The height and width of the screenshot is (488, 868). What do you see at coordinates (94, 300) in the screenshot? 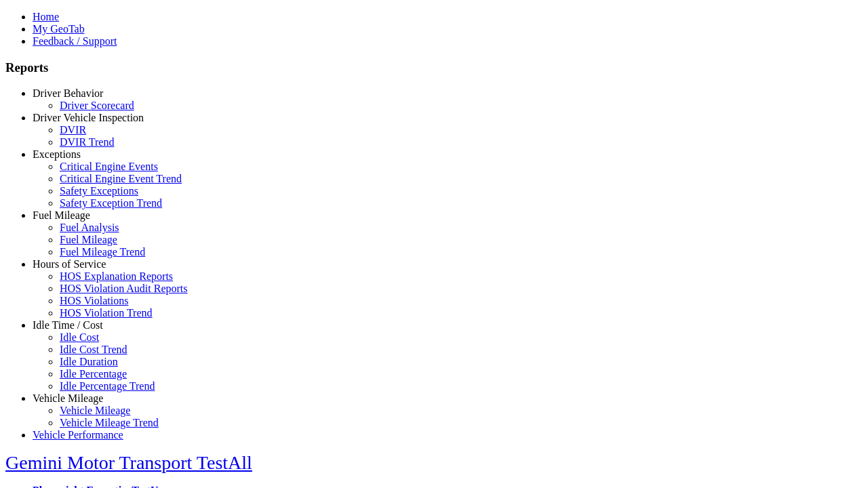
I see `a: HOS Violations` at bounding box center [94, 300].